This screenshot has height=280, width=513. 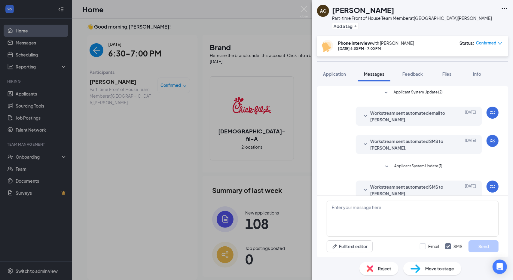 What do you see at coordinates (418, 93) in the screenshot?
I see `span: Applicant System Update (2)` at bounding box center [418, 93].